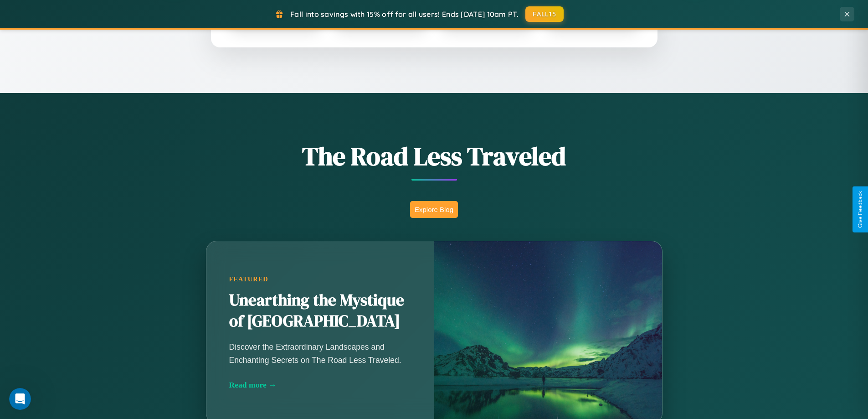 The height and width of the screenshot is (419, 868). I want to click on button: Explore Blog, so click(433, 210).